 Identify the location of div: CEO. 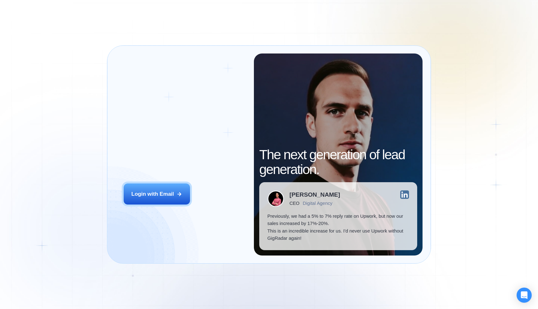
(294, 203).